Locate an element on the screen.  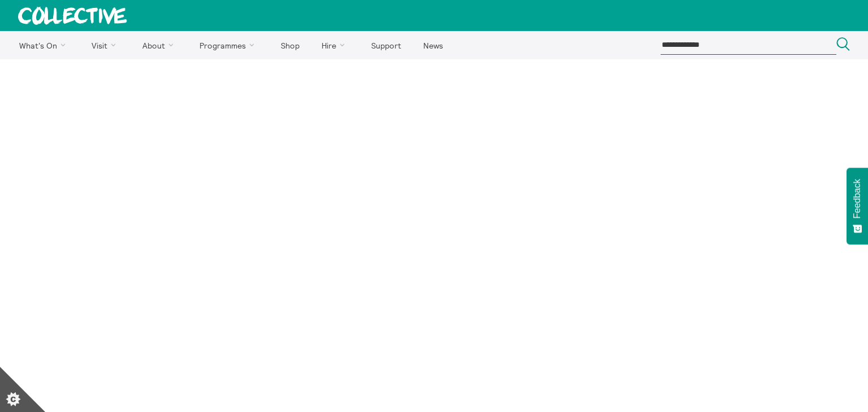
span: Feedback is located at coordinates (857, 199).